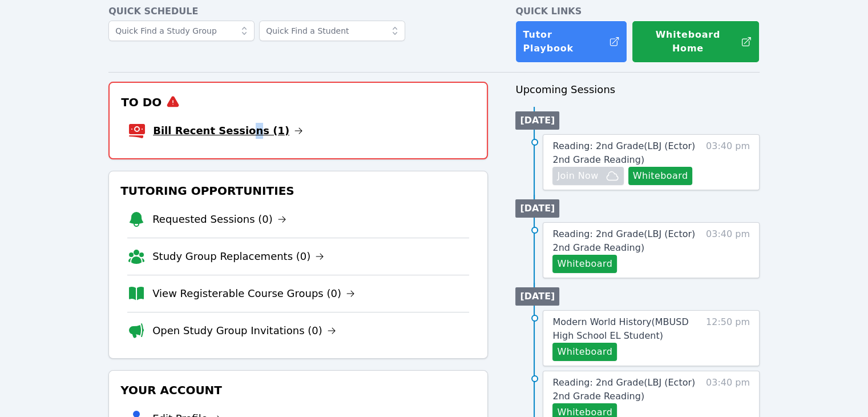  I want to click on input: Quick Find a Student, so click(333, 31).